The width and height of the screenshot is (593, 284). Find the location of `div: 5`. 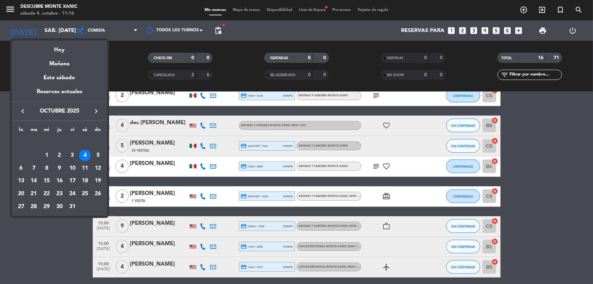

div: 5 is located at coordinates (98, 155).